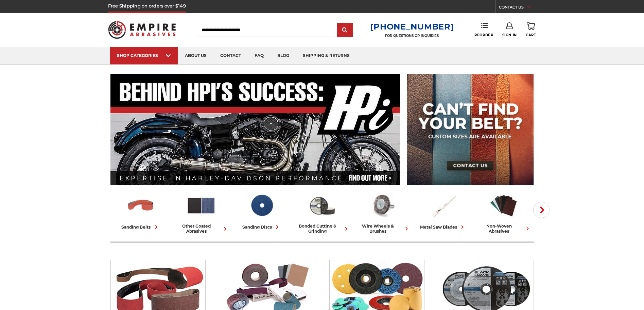 Image resolution: width=644 pixels, height=310 pixels. Describe the element at coordinates (483, 35) in the screenshot. I see `span: Reorder` at that location.